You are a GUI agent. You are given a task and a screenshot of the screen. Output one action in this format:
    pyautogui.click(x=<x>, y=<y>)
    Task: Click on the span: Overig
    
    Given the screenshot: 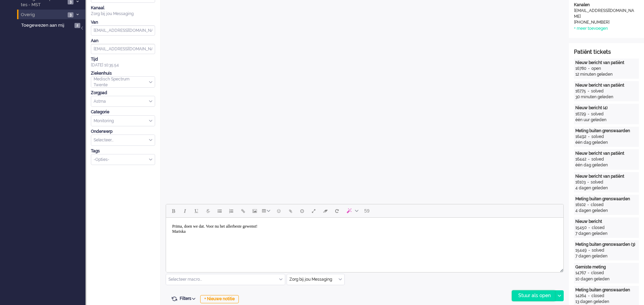 What is the action you would take?
    pyautogui.click(x=43, y=15)
    